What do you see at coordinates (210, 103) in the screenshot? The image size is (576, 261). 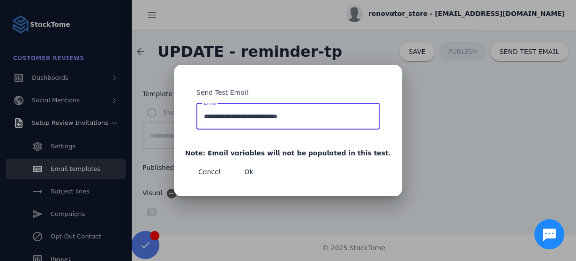 I see `mat-label: Email` at bounding box center [210, 103].